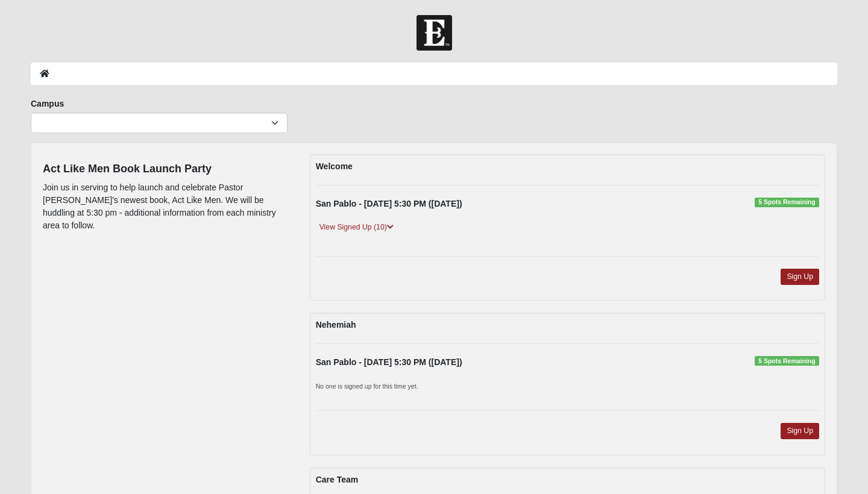 The width and height of the screenshot is (868, 494). Describe the element at coordinates (335, 325) in the screenshot. I see `strong: Nehemiah` at that location.